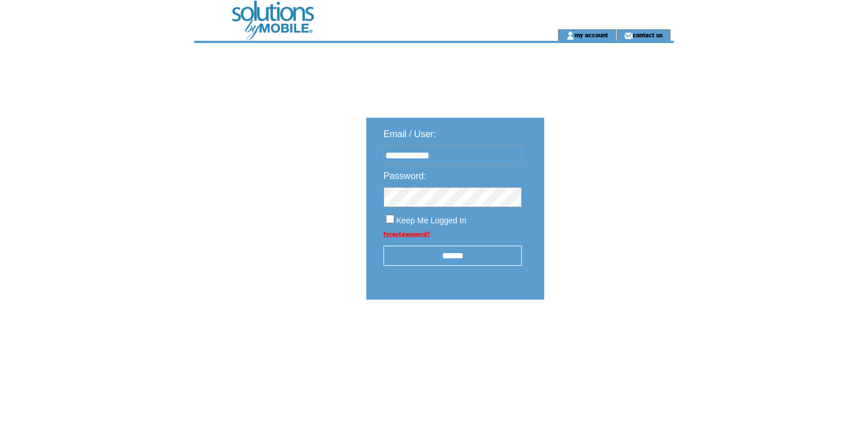  What do you see at coordinates (570, 36) in the screenshot?
I see `img: account_icon.gif` at bounding box center [570, 36].